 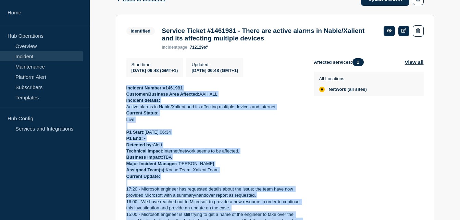 What do you see at coordinates (143, 176) in the screenshot?
I see `strong: Current Update:` at bounding box center [143, 176].